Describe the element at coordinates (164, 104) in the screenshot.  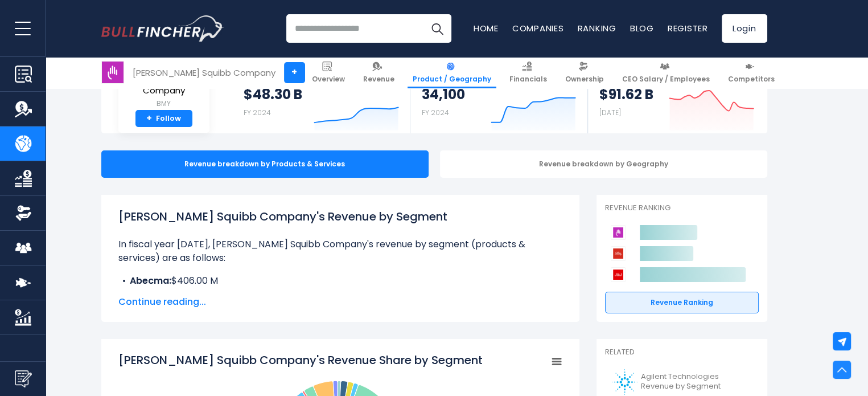
I see `small: BMY` at that location.